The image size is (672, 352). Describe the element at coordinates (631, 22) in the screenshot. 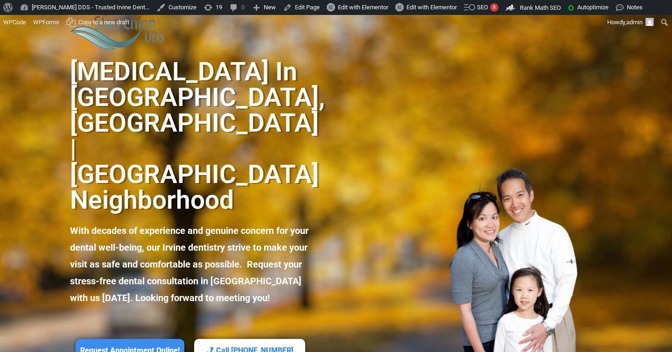

I see `a: Howdy,` at that location.